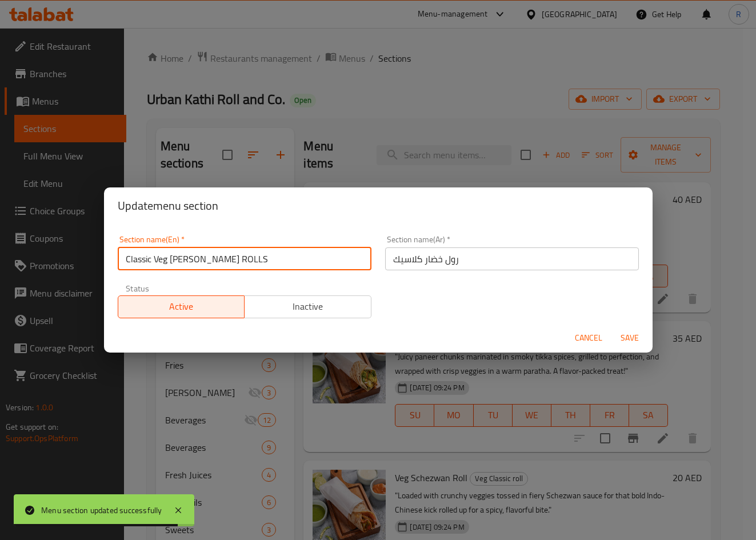  What do you see at coordinates (102, 510) in the screenshot?
I see `div: Menu section updated successfully` at bounding box center [102, 510].